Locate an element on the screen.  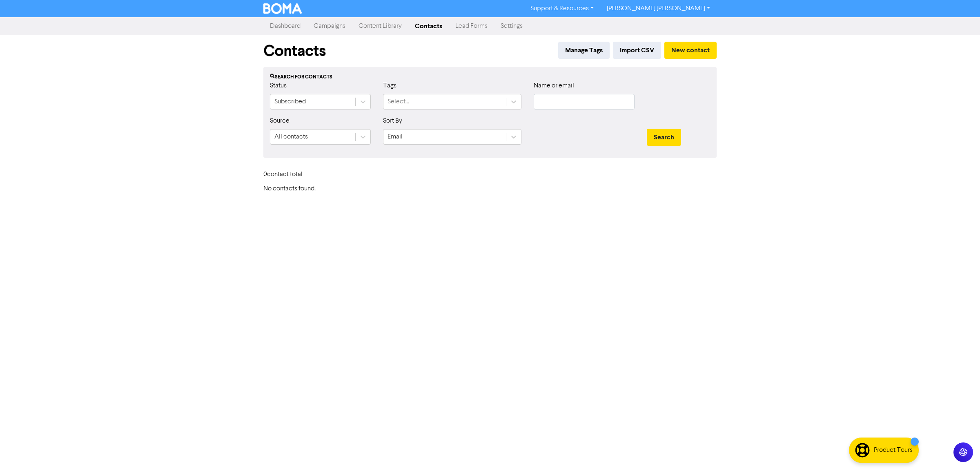
a: Contacts is located at coordinates (428, 26).